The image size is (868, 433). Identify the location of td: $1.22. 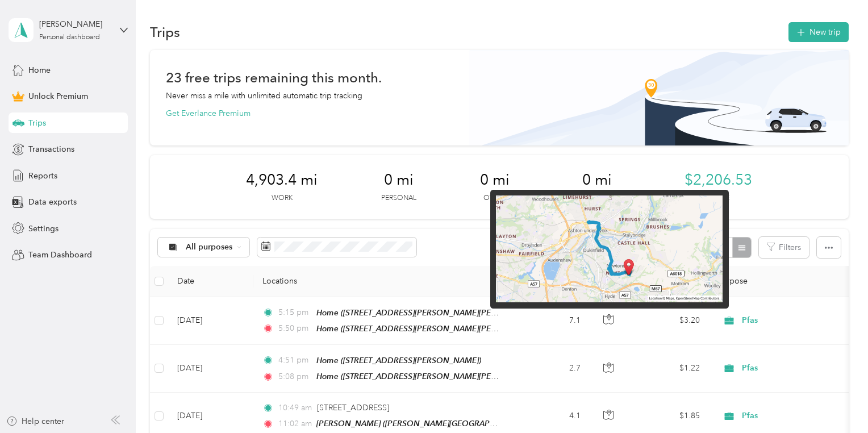
(669, 368).